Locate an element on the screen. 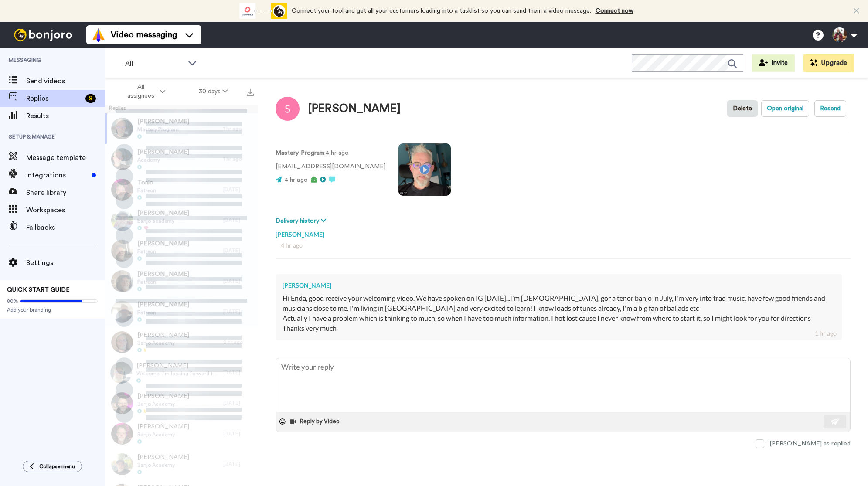  span: Tonio is located at coordinates (146, 183).